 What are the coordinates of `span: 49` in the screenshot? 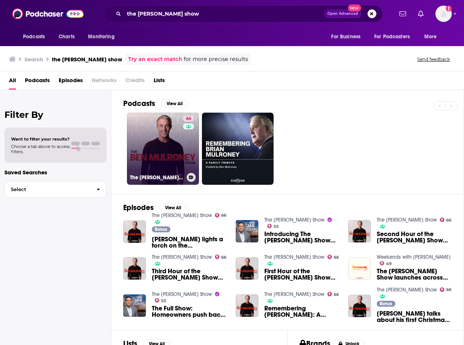 It's located at (389, 263).